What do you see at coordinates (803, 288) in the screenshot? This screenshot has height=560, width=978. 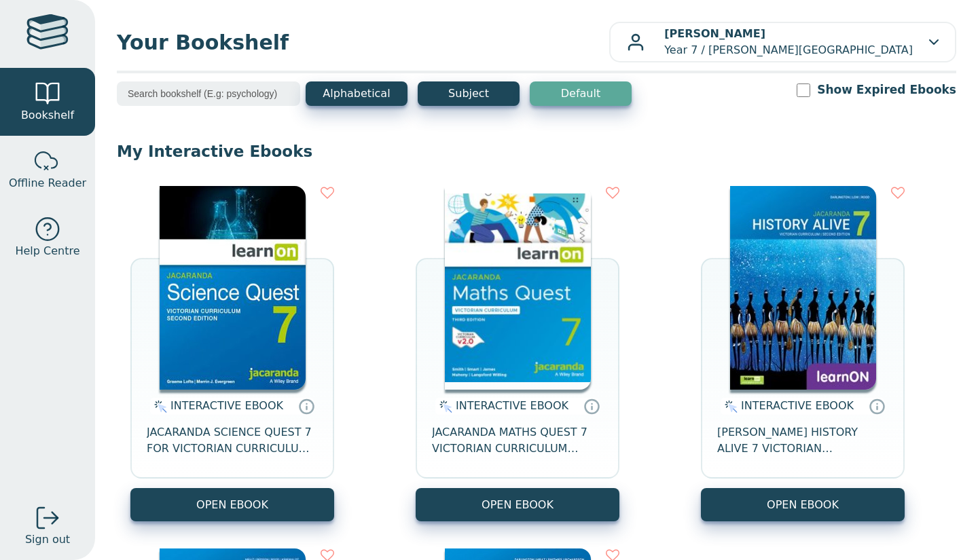 I see `img: d4781fba-7f91-e911-a97e-0272d098c78b.jpg` at bounding box center [803, 288].